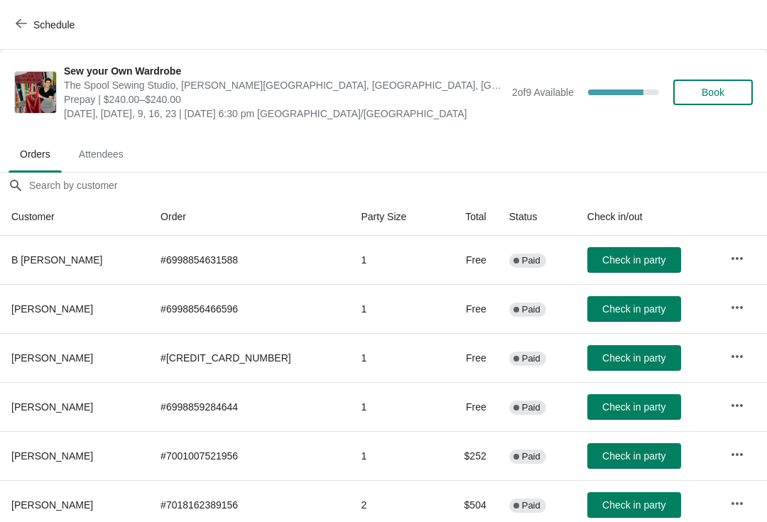 Image resolution: width=767 pixels, height=522 pixels. What do you see at coordinates (468, 217) in the screenshot?
I see `th: Total` at bounding box center [468, 217].